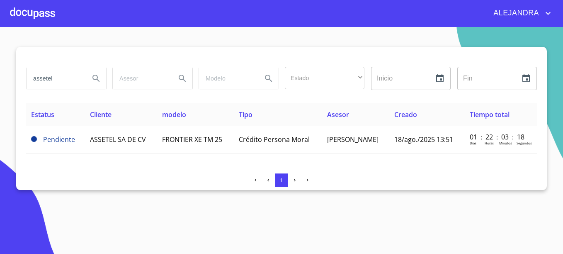  Describe the element at coordinates (245, 114) in the screenshot. I see `span: Tipo` at that location.